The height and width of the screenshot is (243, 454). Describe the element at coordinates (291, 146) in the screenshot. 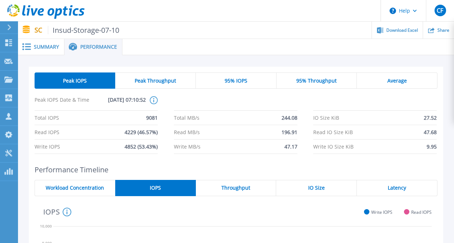

I see `span: 47.17` at that location.